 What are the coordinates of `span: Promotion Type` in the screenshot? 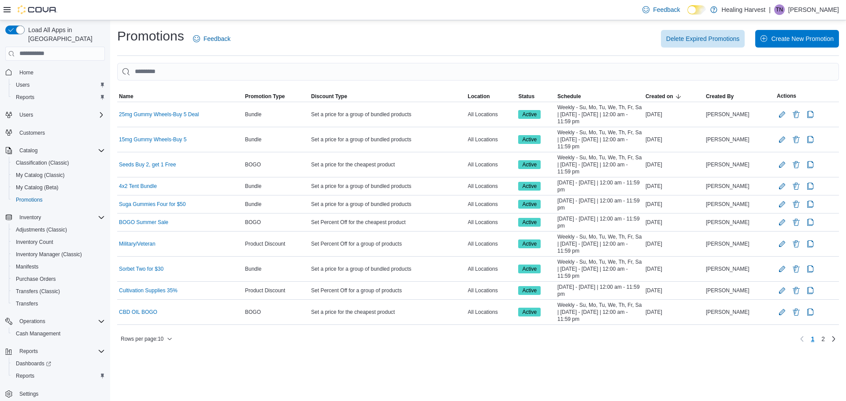 It's located at (265, 96).